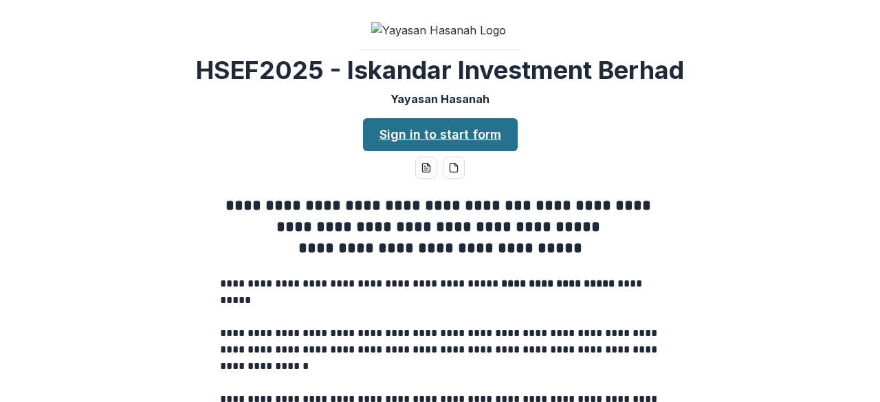 This screenshot has height=402, width=880. What do you see at coordinates (440, 70) in the screenshot?
I see `h2: HSEF2025 - Iskandar Investment Berhad` at bounding box center [440, 70].